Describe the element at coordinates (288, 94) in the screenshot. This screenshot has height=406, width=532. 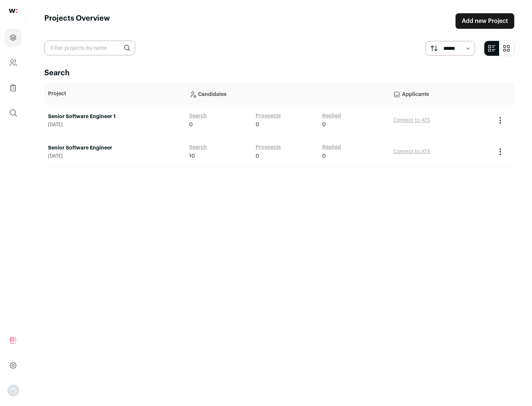
I see `p: Candidates` at that location.